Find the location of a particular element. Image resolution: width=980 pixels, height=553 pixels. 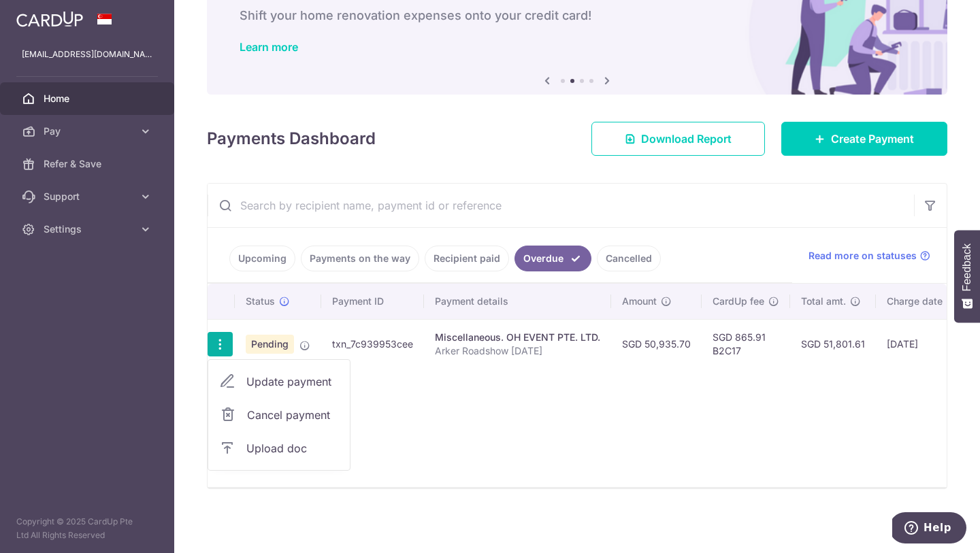

a: Read more on statuses is located at coordinates (869, 256).